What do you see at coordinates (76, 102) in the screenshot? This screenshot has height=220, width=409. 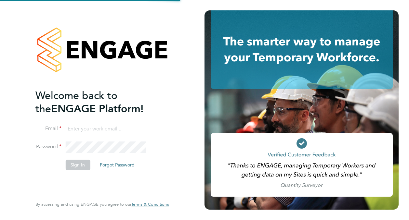 I see `span: Welcome back to the` at bounding box center [76, 102].